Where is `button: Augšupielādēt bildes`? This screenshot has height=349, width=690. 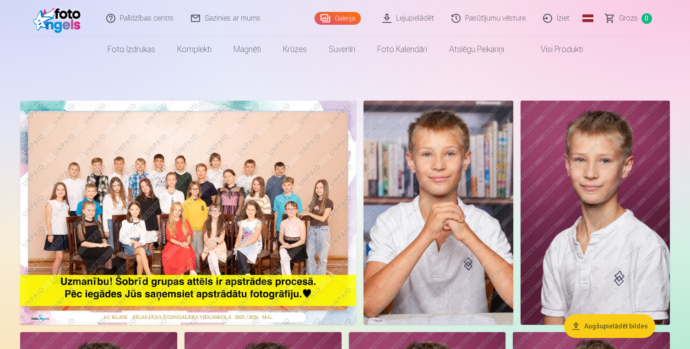
button: Augšupielādēt bildes is located at coordinates (610, 327).